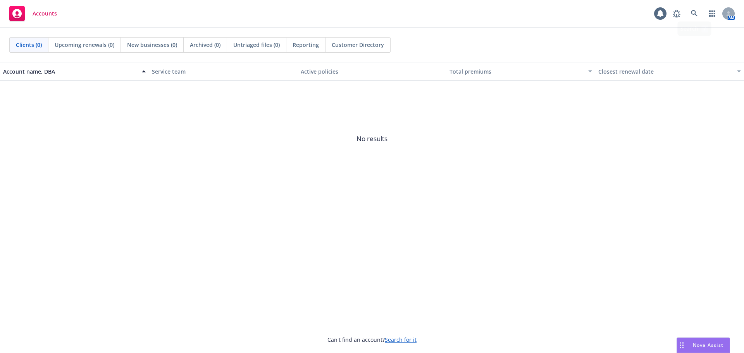 This screenshot has height=353, width=744. What do you see at coordinates (517, 71) in the screenshot?
I see `div: Total premiums` at bounding box center [517, 71].